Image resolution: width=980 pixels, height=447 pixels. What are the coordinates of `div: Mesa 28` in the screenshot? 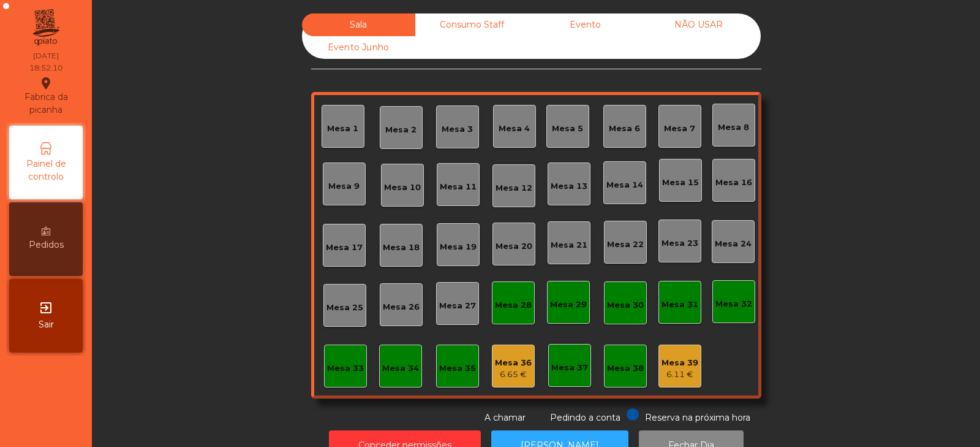 It's located at (513, 305).